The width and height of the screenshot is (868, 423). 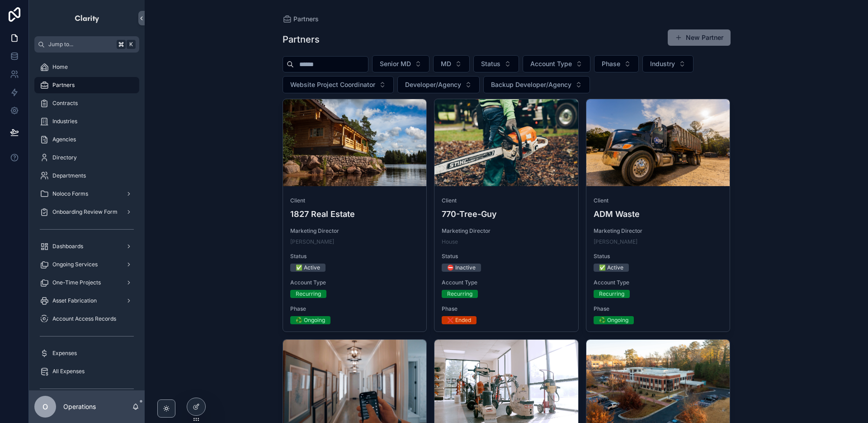 I want to click on span: Jump to..., so click(x=80, y=44).